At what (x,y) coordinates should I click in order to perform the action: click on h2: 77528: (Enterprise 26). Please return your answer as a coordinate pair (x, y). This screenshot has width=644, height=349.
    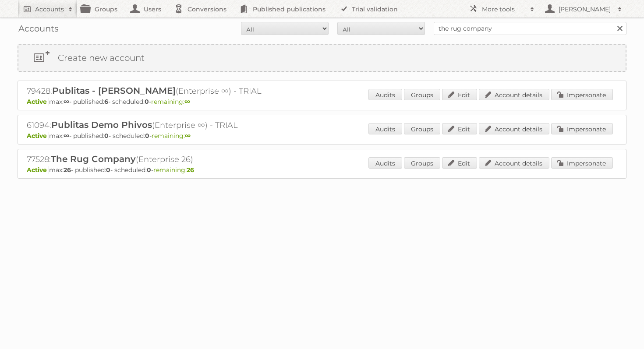
    Looking at the image, I should click on (180, 159).